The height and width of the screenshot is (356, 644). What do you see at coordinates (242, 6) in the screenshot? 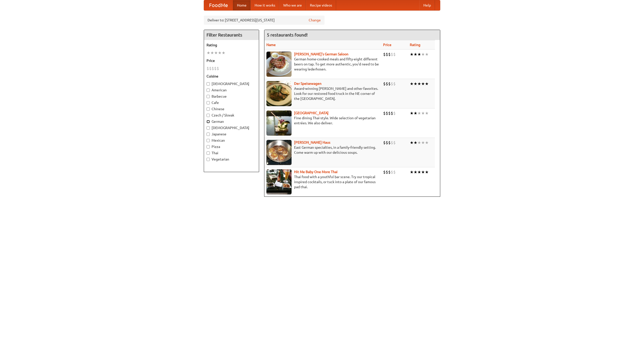
I see `a: Home` at bounding box center [242, 6].